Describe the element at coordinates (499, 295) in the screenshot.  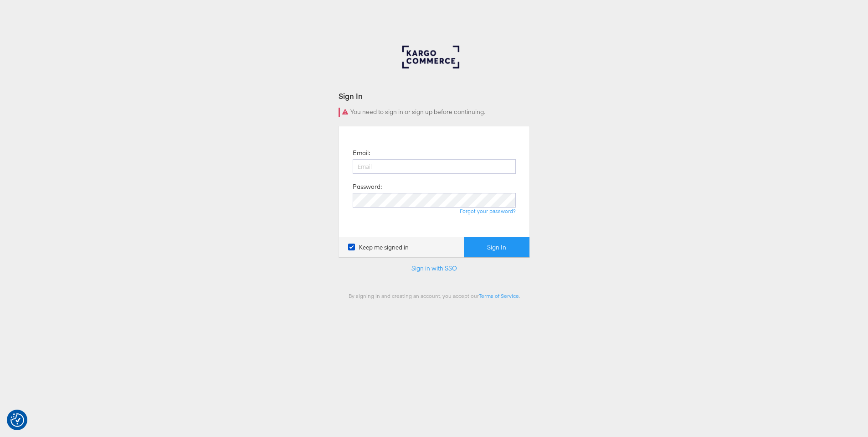
I see `a: Terms of Service` at that location.